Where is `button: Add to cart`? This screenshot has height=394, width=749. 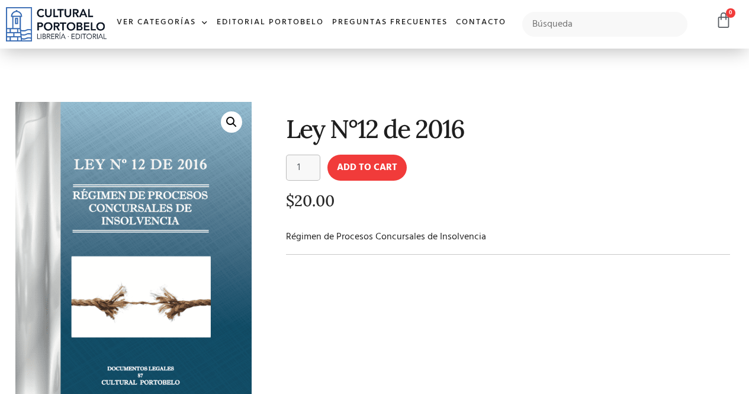 button: Add to cart is located at coordinates (367, 167).